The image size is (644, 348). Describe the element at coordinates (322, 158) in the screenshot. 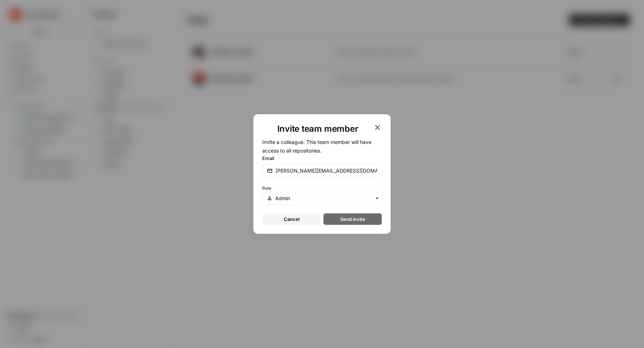

I see `label: Email` at that location.